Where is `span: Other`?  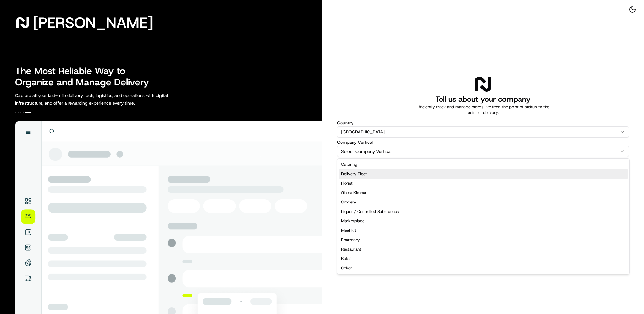 span: Other is located at coordinates (346, 268).